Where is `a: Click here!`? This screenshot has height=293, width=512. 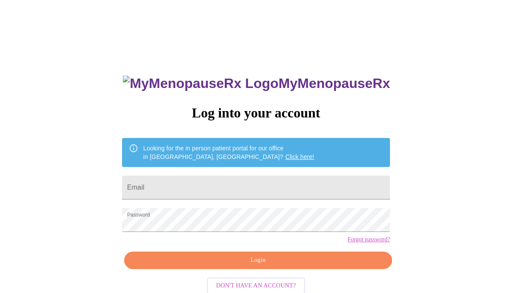
a: Click here! is located at coordinates (300, 157).